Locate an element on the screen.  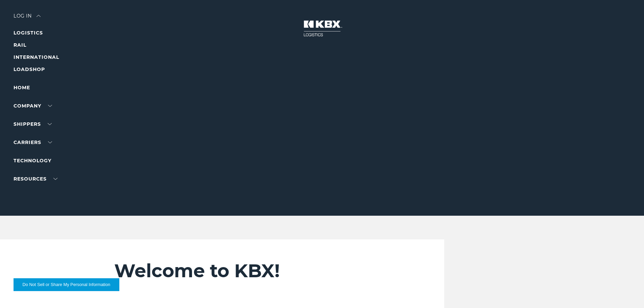
div: Log in is located at coordinates (27, 18).